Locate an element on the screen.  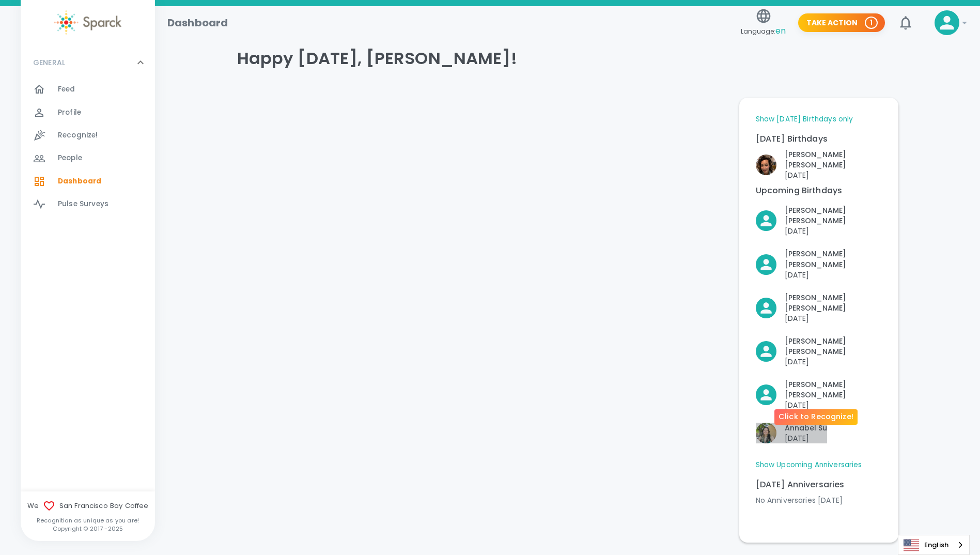
h1: Dashboard is located at coordinates (197, 22).